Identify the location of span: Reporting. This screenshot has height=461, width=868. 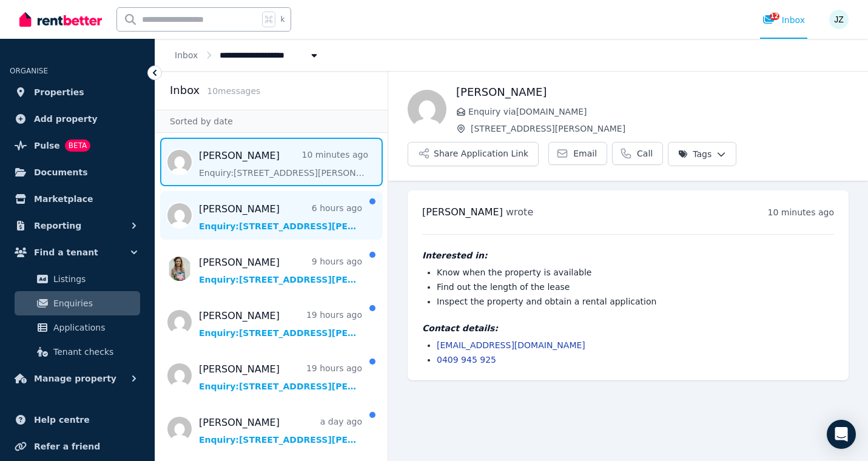
(57, 226).